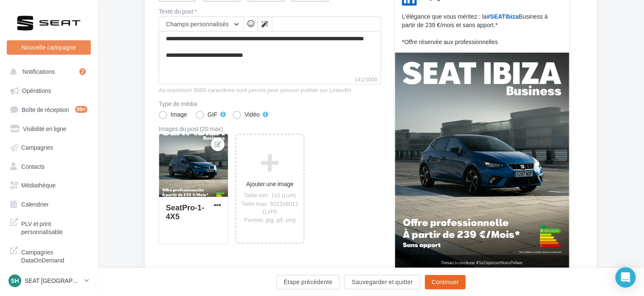 The height and width of the screenshot is (296, 644). Describe the element at coordinates (81, 109) in the screenshot. I see `div: 99+` at that location.